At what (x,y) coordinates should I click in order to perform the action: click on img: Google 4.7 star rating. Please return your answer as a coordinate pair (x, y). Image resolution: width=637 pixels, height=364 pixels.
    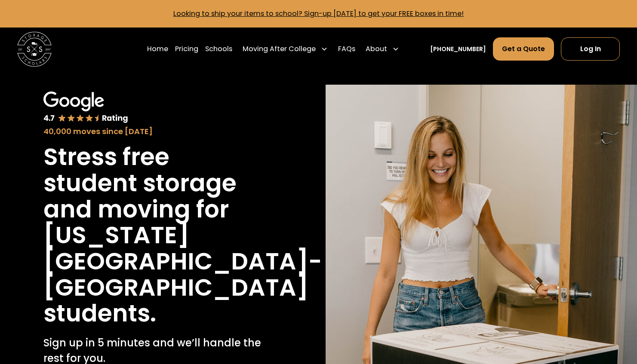
    Looking at the image, I should click on (86, 108).